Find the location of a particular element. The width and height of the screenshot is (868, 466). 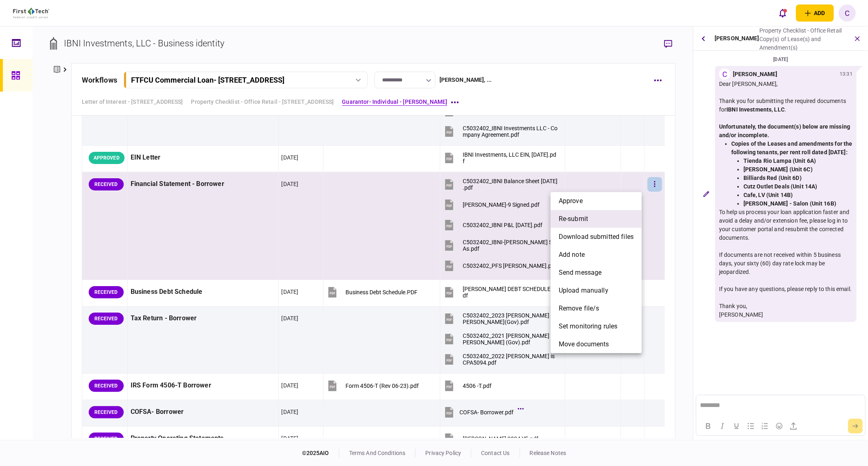

span: remove file/s is located at coordinates (579, 308).